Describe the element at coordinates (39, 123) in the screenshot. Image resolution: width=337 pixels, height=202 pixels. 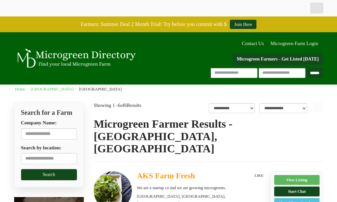
I see `label: Company Name:` at that location.